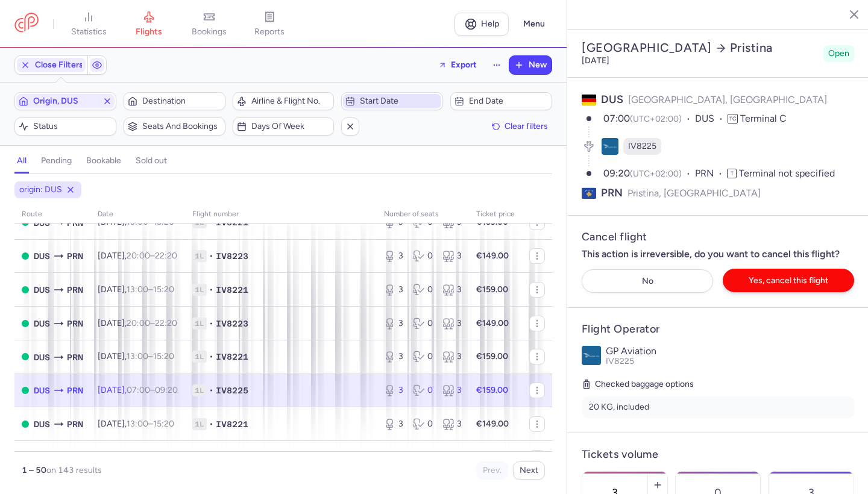 The height and width of the screenshot is (494, 868). Describe the element at coordinates (209, 24) in the screenshot. I see `a: bookings` at that location.